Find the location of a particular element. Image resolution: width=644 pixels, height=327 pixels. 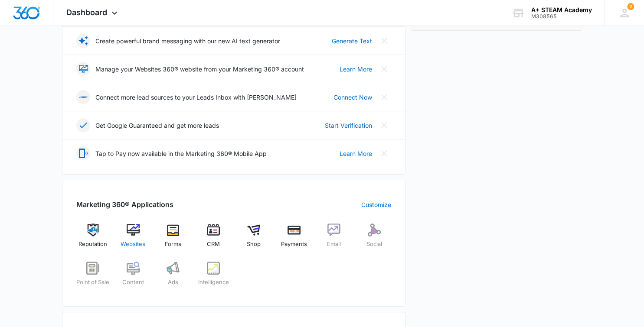

a: CRM is located at coordinates (213, 239).